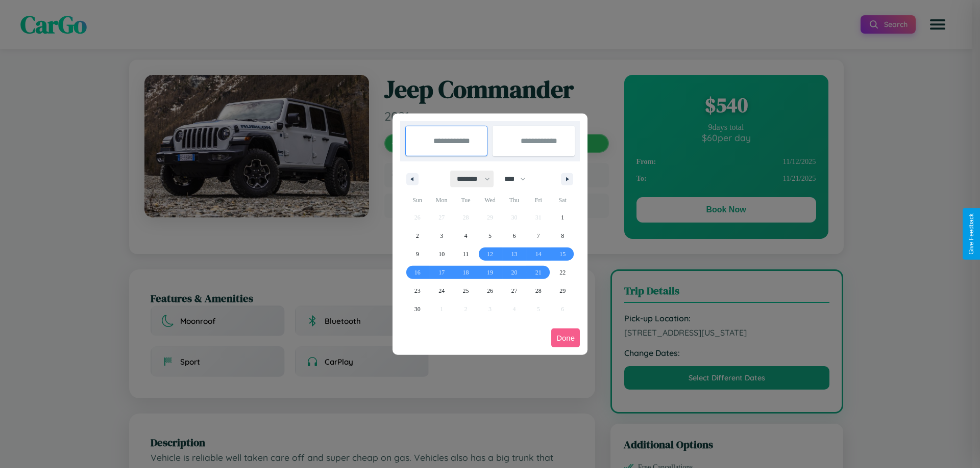  I want to click on button: 7, so click(538, 236).